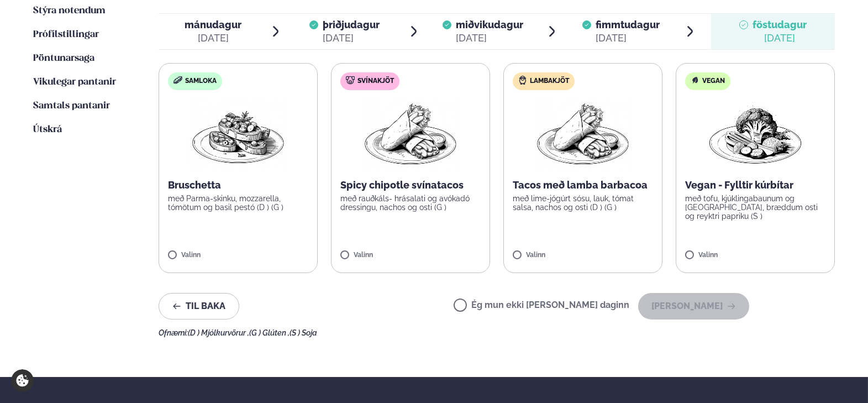  I want to click on span: Samloka, so click(201, 82).